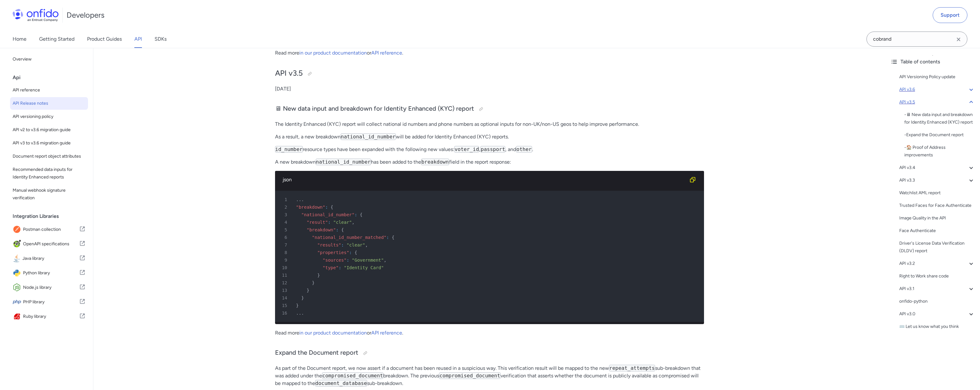  What do you see at coordinates (36, 15) in the screenshot?
I see `img: Onfido Logo` at bounding box center [36, 15].